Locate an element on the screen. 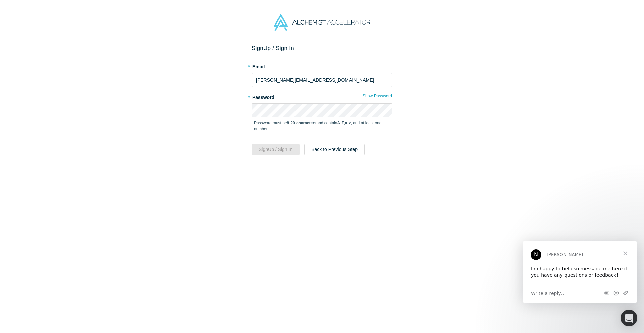 The height and width of the screenshot is (333, 644). button: Back to Previous Step is located at coordinates (335, 149).